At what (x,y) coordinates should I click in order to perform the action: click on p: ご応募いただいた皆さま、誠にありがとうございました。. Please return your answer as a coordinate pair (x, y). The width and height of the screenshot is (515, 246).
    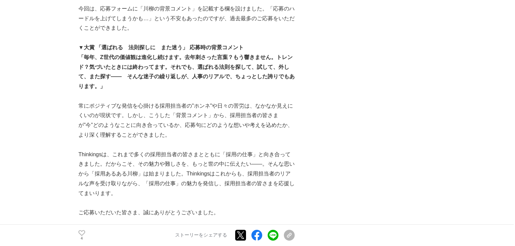
    Looking at the image, I should click on (186, 213).